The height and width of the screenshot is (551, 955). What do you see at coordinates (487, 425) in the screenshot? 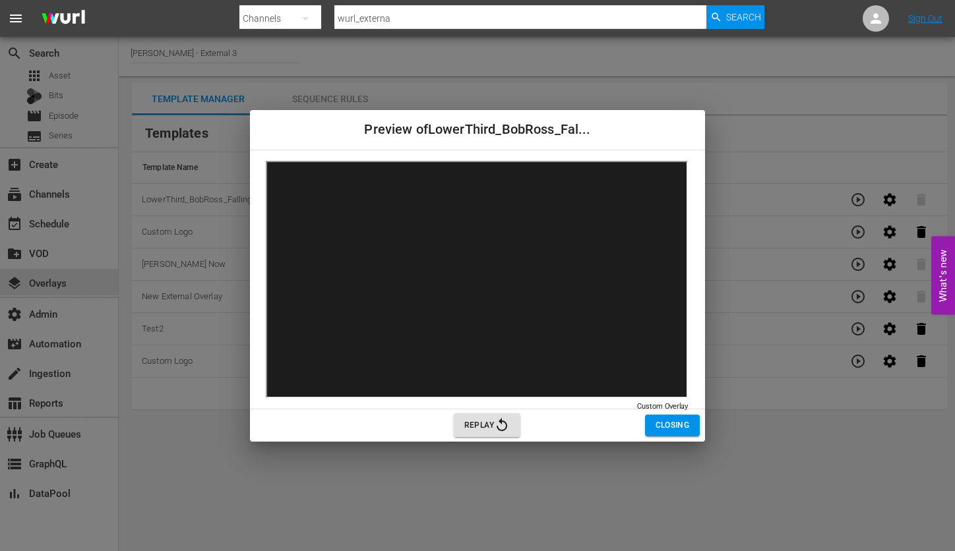
I see `span: Replay` at bounding box center [487, 425].